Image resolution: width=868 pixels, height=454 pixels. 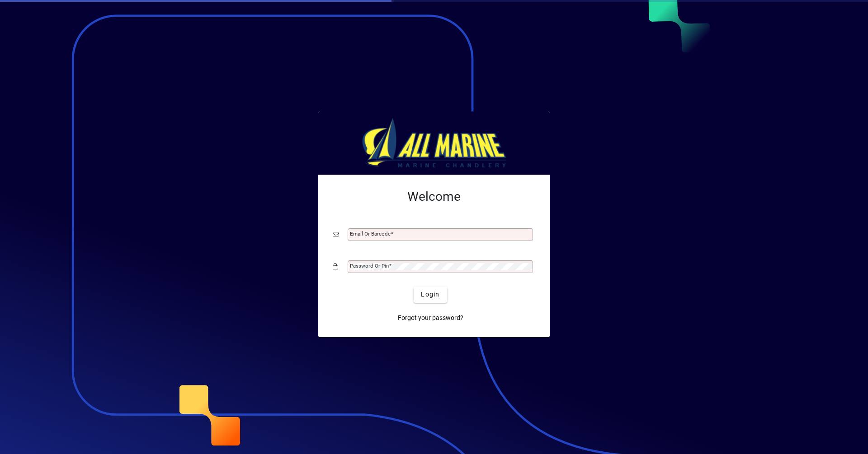 I want to click on mat-label: Password or Pin, so click(x=370, y=266).